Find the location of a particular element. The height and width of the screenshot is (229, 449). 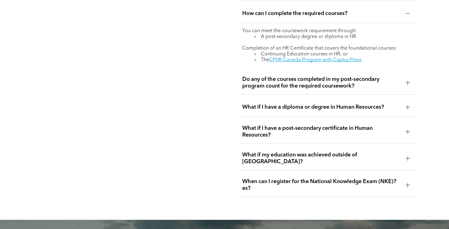

li: Continuing Education courses in HR; or is located at coordinates (333, 54).